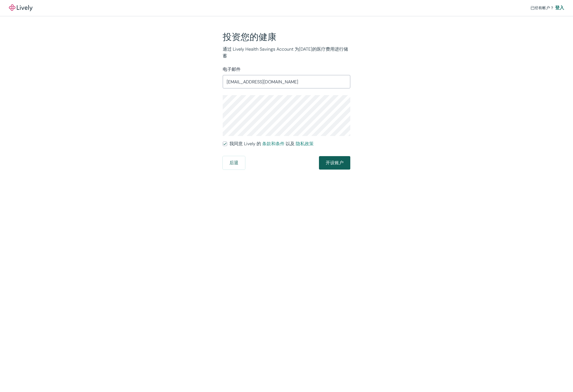 This screenshot has height=392, width=573. I want to click on font: 投资您的健康, so click(249, 37).